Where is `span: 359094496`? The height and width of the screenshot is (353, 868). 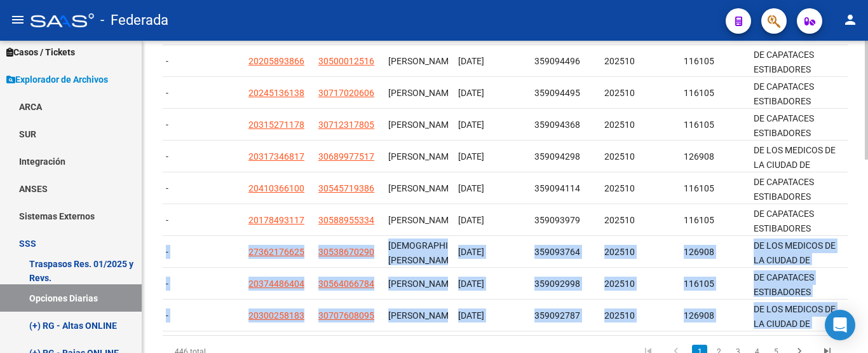 span: 359094496 is located at coordinates (557, 61).